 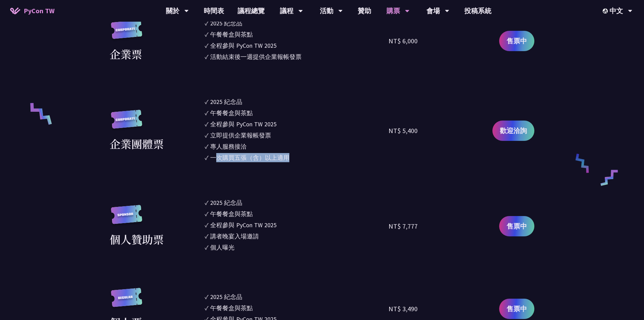 What do you see at coordinates (403, 309) in the screenshot?
I see `div: NT$ 3,490` at bounding box center [403, 309].